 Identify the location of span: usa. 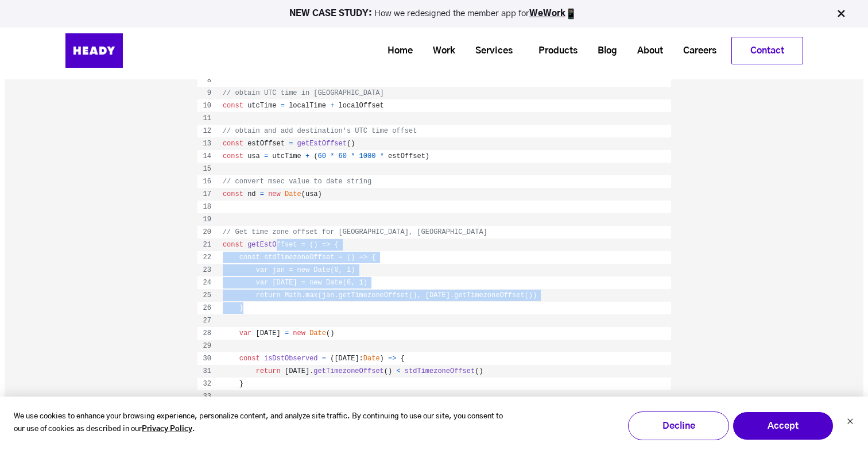
(254, 156).